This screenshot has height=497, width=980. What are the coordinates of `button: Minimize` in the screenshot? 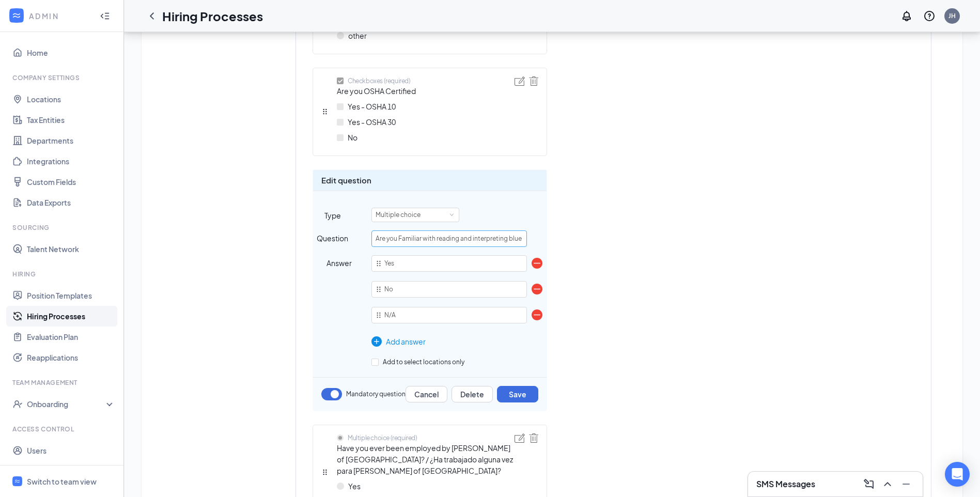 It's located at (906, 484).